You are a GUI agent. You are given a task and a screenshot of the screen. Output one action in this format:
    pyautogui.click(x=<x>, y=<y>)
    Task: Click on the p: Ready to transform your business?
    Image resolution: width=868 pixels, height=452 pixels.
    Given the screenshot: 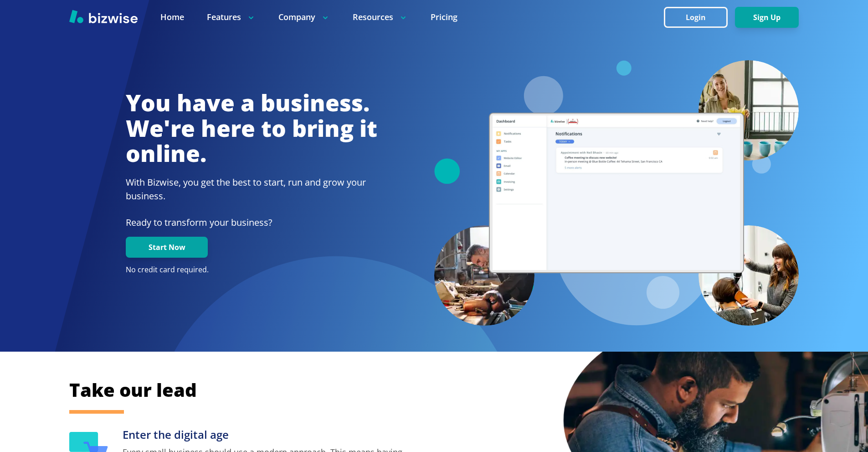 What is the action you would take?
    pyautogui.click(x=252, y=223)
    